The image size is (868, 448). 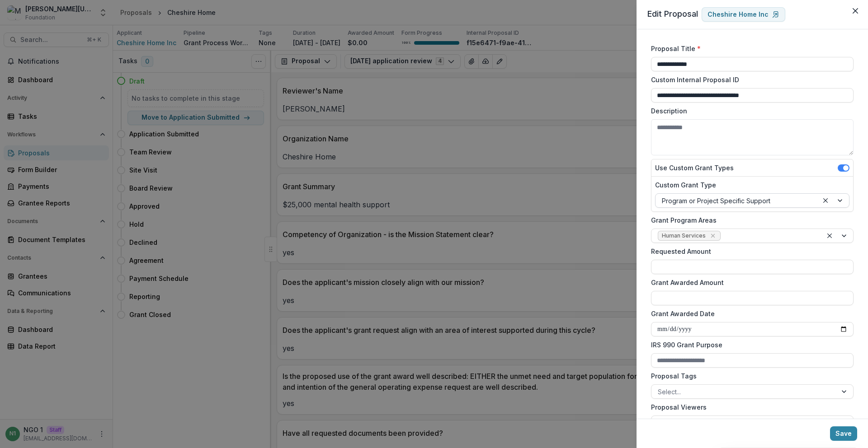 I want to click on label: Proposal Viewers, so click(x=750, y=407).